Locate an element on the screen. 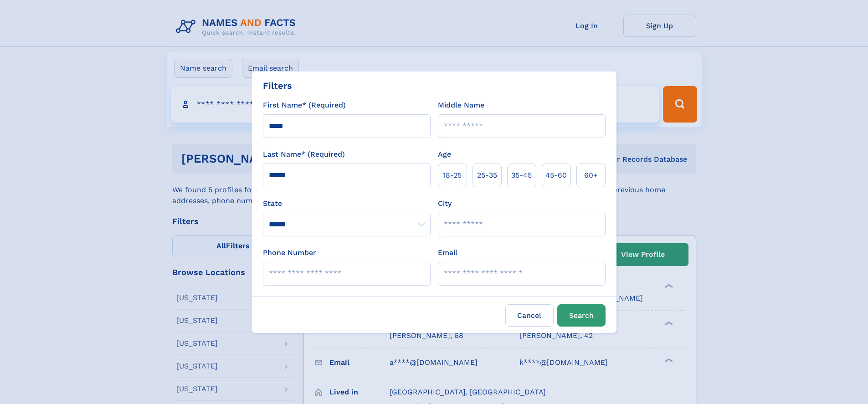  label: First Name* (Required) is located at coordinates (304, 105).